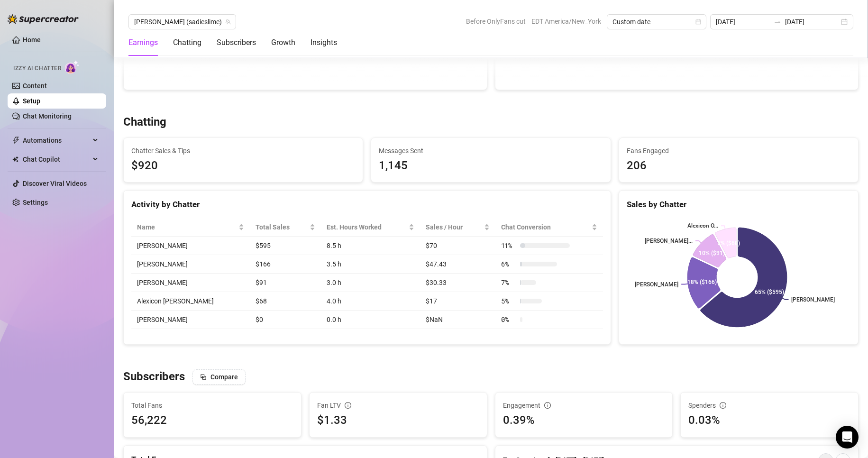  I want to click on span: Fans Engaged, so click(739, 151).